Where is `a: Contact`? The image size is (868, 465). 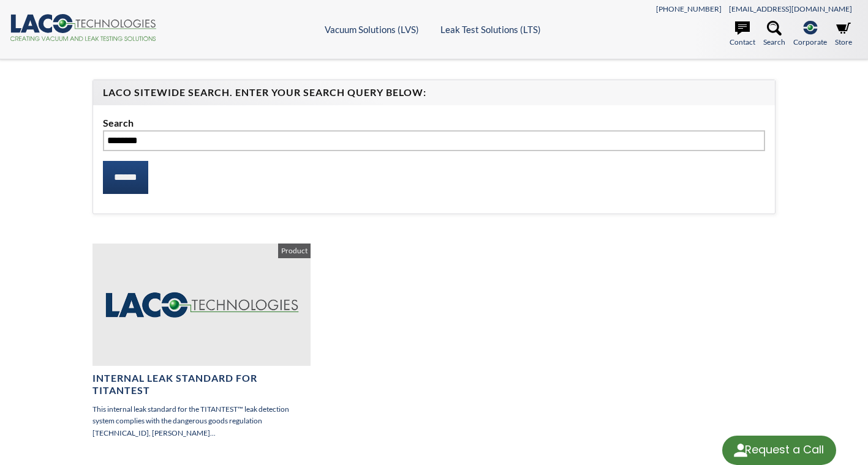
a: Contact is located at coordinates (743, 35).